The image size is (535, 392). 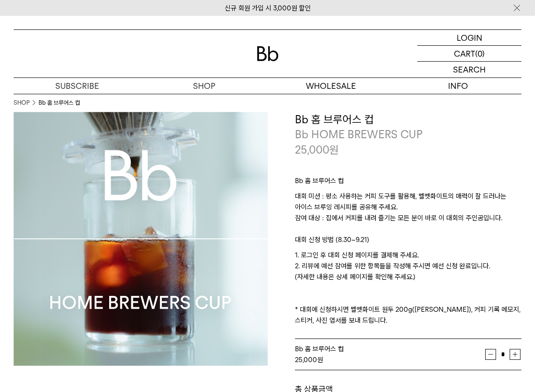 What do you see at coordinates (480, 53) in the screenshot?
I see `p: (0)` at bounding box center [480, 53].